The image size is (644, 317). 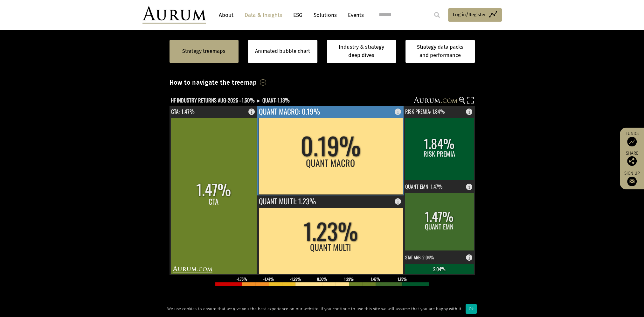 What do you see at coordinates (437, 15) in the screenshot?
I see `input: Submit` at bounding box center [437, 15].